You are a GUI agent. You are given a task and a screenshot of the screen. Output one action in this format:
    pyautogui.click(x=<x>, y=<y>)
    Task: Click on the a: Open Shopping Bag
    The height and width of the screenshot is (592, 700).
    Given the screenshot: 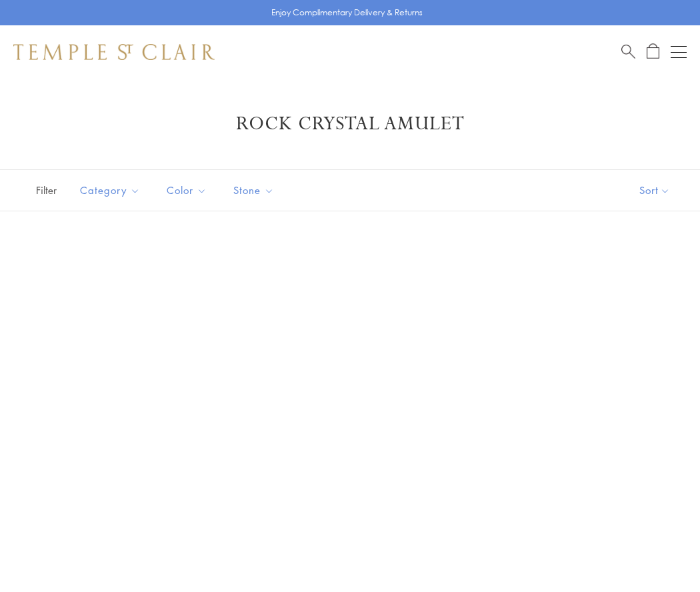 What is the action you would take?
    pyautogui.click(x=652, y=51)
    